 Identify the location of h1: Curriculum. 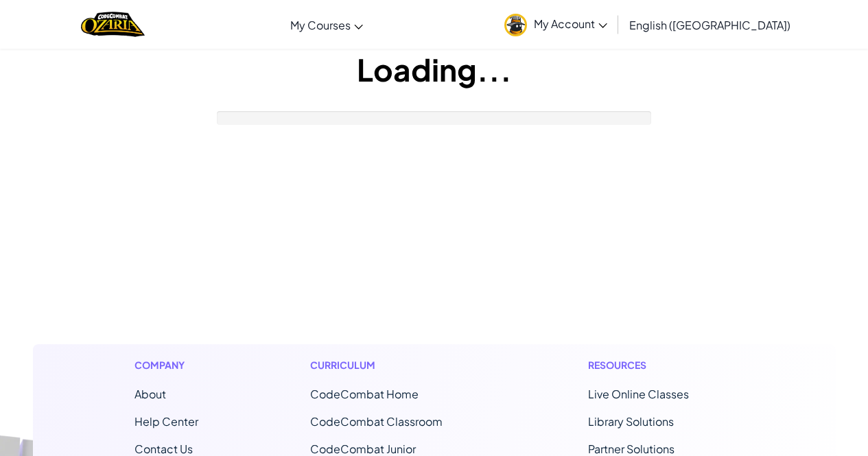
(393, 365).